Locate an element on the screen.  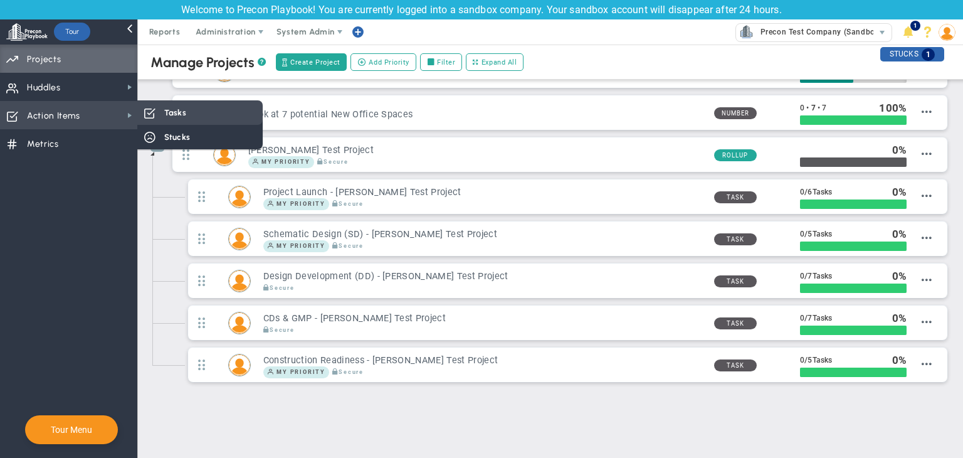
img: 64089.Person.photo is located at coordinates (947, 32).